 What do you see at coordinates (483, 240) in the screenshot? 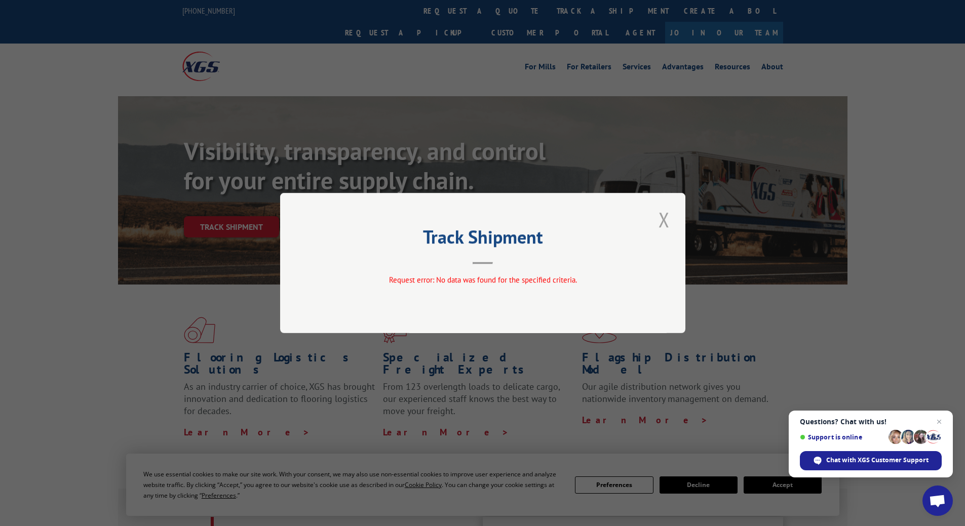
I see `h2: Track Shipment` at bounding box center [483, 240].